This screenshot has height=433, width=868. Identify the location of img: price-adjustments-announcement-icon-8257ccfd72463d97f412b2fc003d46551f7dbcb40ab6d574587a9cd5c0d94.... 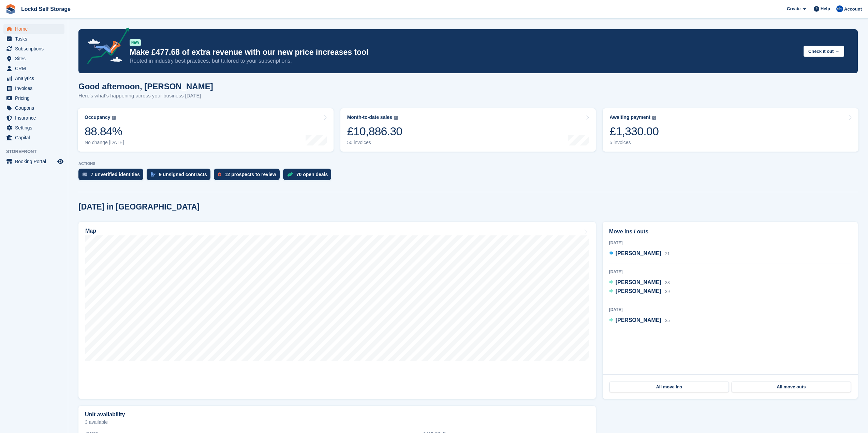
(105, 47).